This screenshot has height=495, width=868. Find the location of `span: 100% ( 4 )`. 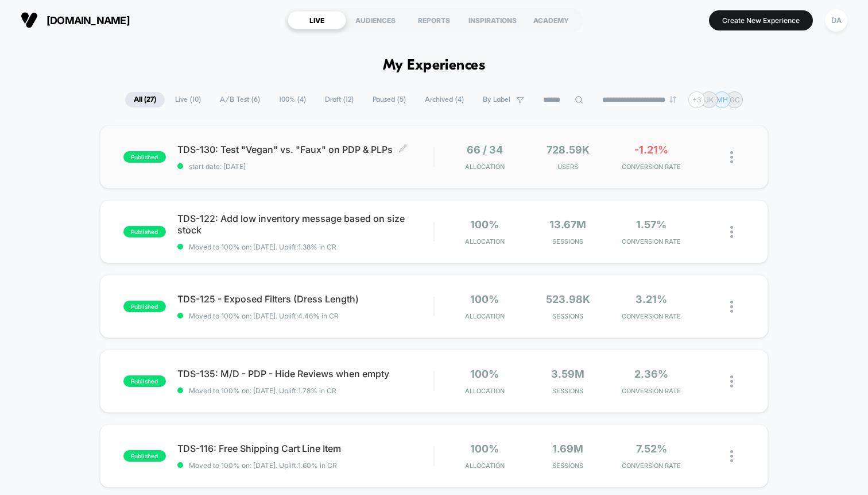

span: 100% ( 4 ) is located at coordinates (292, 99).